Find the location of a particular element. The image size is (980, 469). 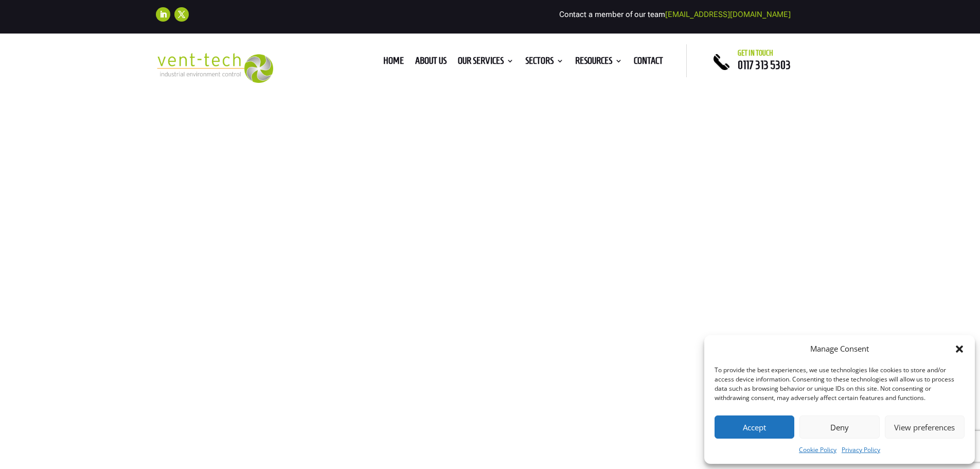

a: Follow on LinkedIn is located at coordinates (163, 14).